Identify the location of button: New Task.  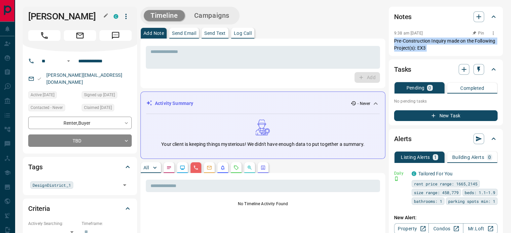
(445, 116).